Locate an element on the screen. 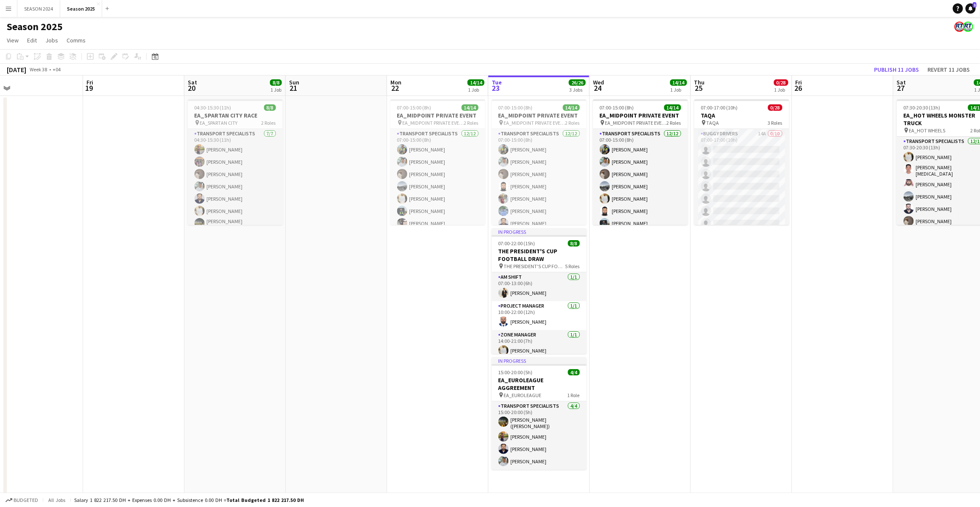 This screenshot has width=980, height=507. span: Edit is located at coordinates (31, 40).